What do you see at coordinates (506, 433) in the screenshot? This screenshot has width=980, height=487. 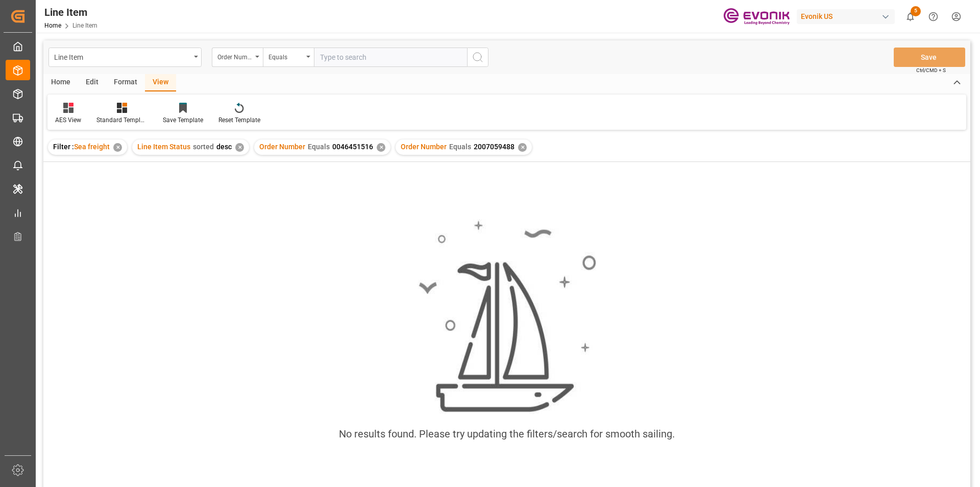 I see `div: No results found. Please try updating the filters/search for smooth sailing.` at bounding box center [506, 433].